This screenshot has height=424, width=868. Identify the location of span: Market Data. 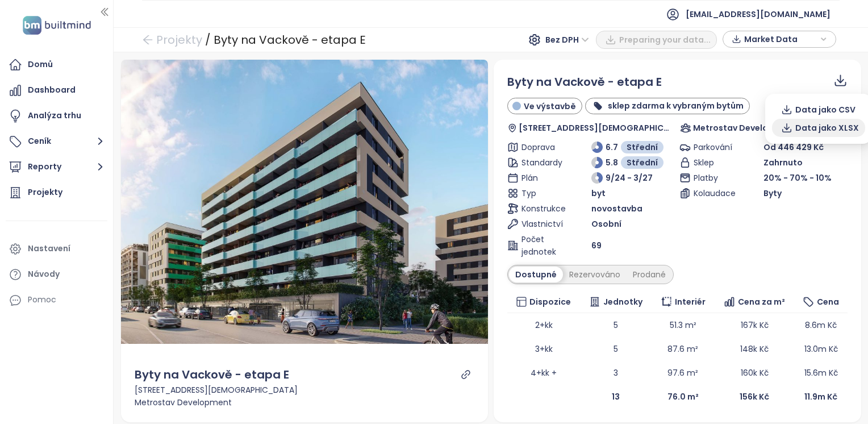
(780, 40).